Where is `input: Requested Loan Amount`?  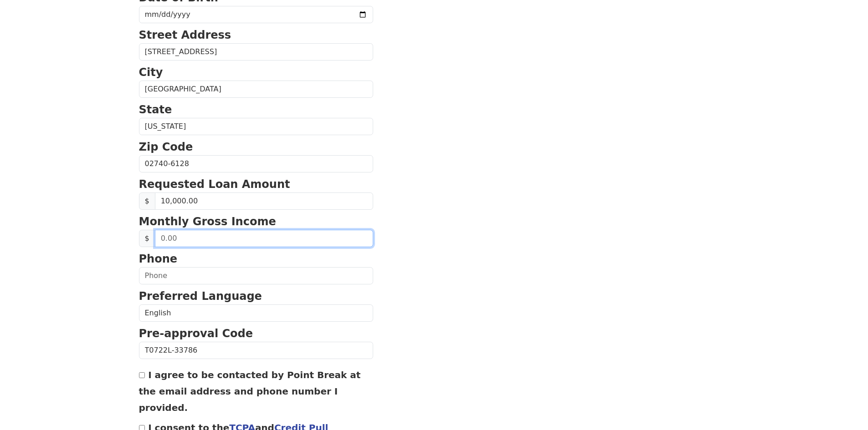 input: Requested Loan Amount is located at coordinates (264, 201).